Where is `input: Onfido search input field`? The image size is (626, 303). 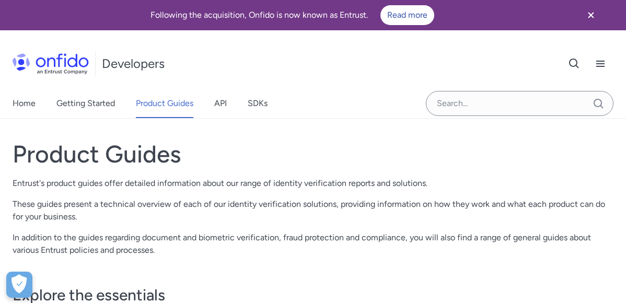 input: Onfido search input field is located at coordinates (519, 103).